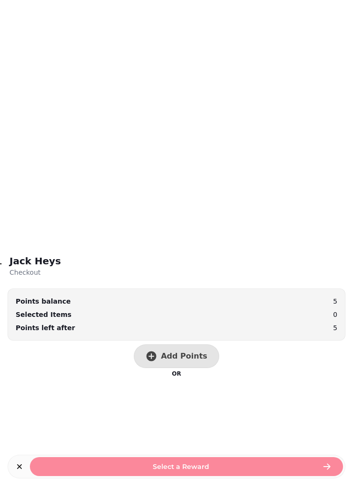 This screenshot has height=486, width=353. Describe the element at coordinates (35, 272) in the screenshot. I see `p: Checkout` at that location.